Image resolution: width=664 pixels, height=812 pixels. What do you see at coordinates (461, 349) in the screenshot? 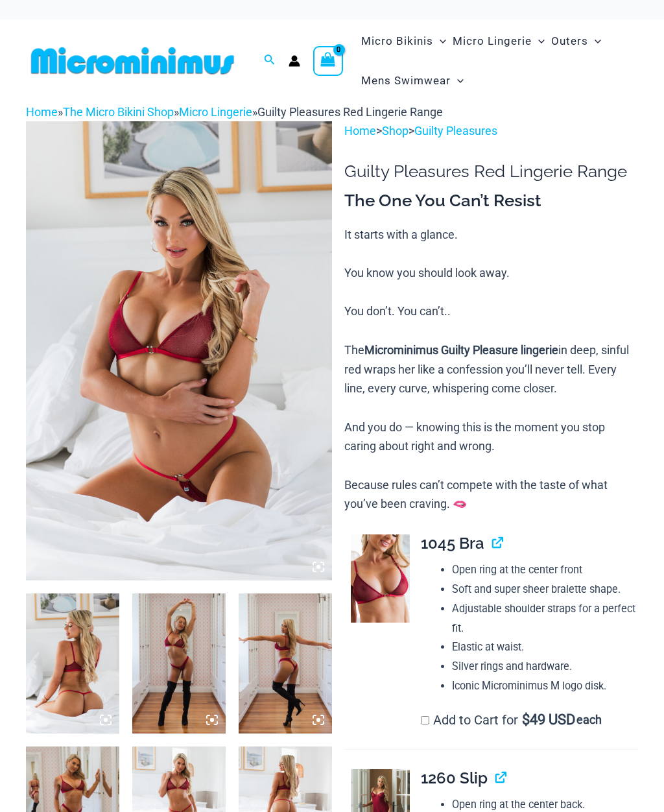
I see `b: Microminimus Guilty Pleasure lingerie` at bounding box center [461, 349].